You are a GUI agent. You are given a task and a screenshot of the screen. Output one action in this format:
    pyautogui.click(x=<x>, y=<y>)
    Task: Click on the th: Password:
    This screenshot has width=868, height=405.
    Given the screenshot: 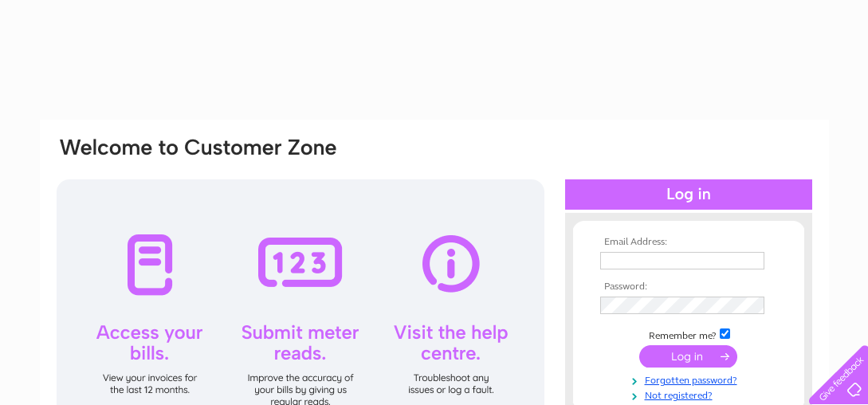 What is the action you would take?
    pyautogui.click(x=689, y=287)
    